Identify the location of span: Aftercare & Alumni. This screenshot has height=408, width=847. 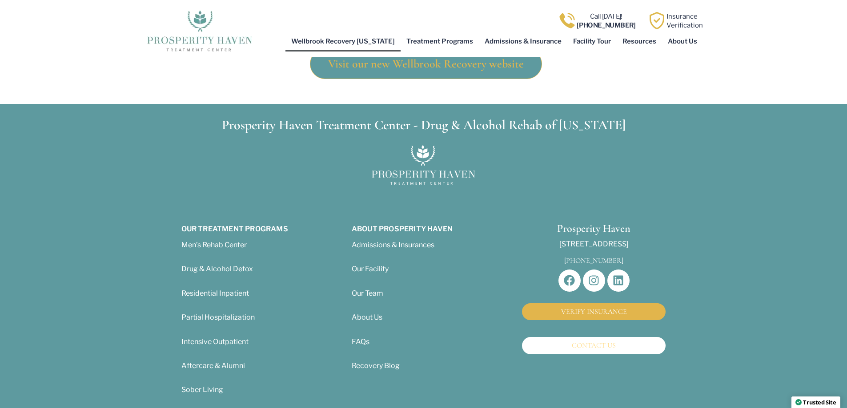
(213, 366).